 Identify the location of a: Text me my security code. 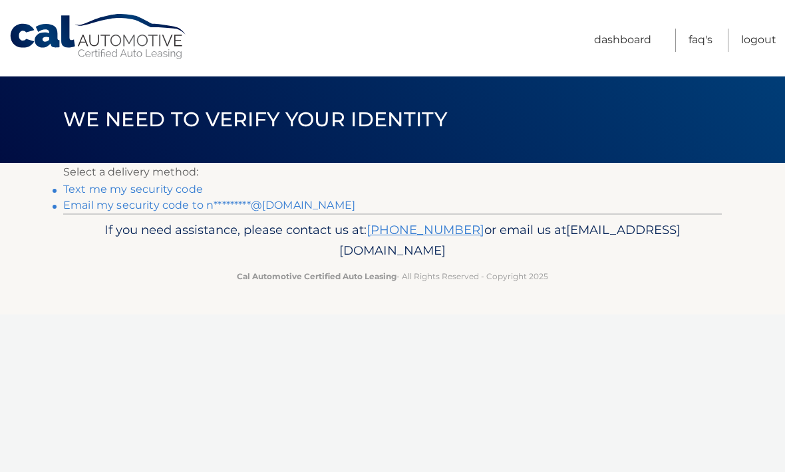
(133, 189).